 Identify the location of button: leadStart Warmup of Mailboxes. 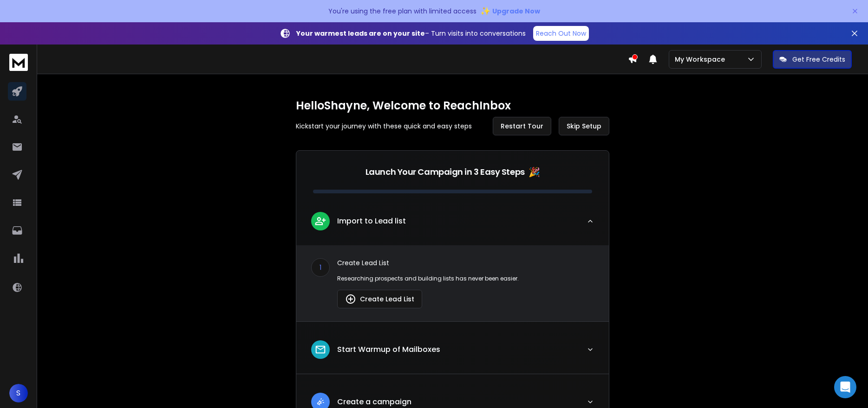
(452, 354).